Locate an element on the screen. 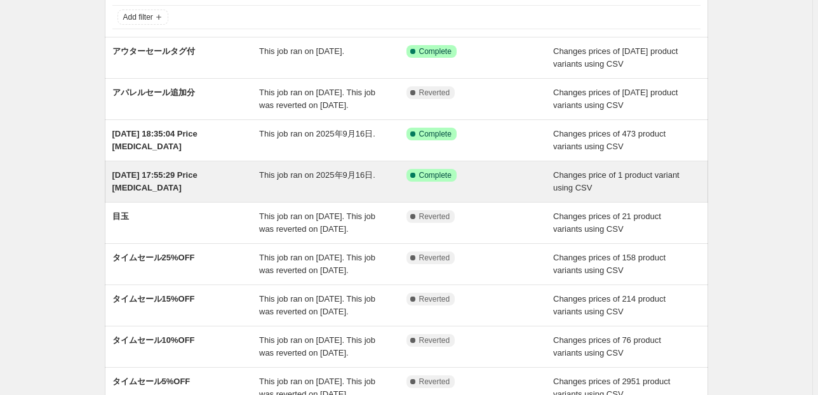 The width and height of the screenshot is (818, 395). span: タイムセール10%OFF is located at coordinates (154, 340).